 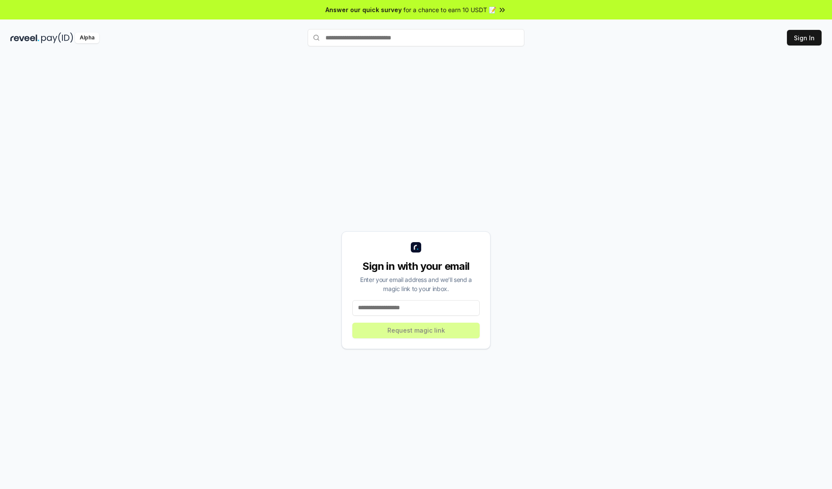 What do you see at coordinates (416, 248) in the screenshot?
I see `img: logo_small` at bounding box center [416, 248].